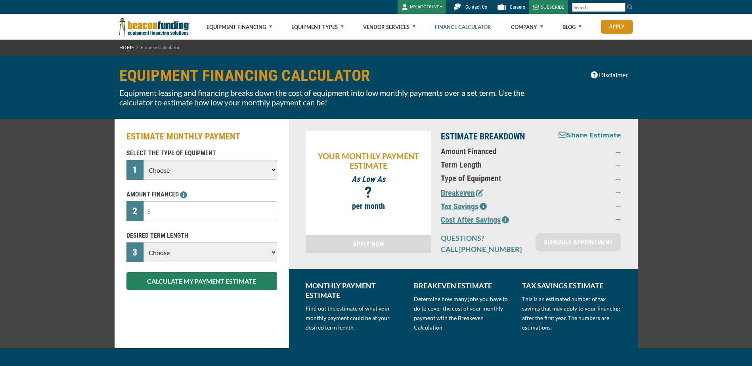 This screenshot has width=752, height=366. What do you see at coordinates (613, 75) in the screenshot?
I see `span: Disclaimer` at bounding box center [613, 75].